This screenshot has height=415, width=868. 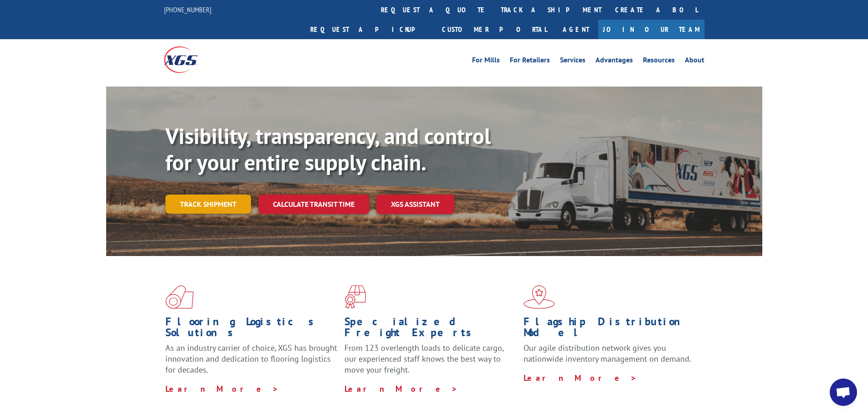 I want to click on b: Visibility, transparency, and control for your entire supply chain., so click(x=328, y=149).